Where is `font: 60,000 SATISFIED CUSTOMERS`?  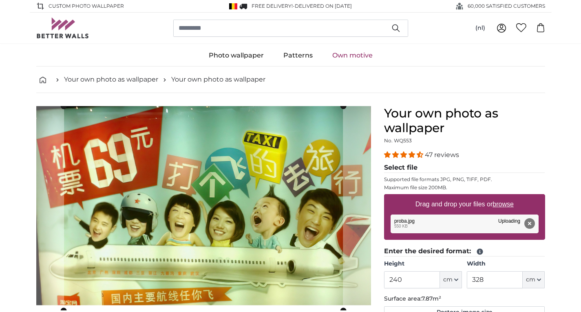
font: 60,000 SATISFIED CUSTOMERS is located at coordinates (507, 6).